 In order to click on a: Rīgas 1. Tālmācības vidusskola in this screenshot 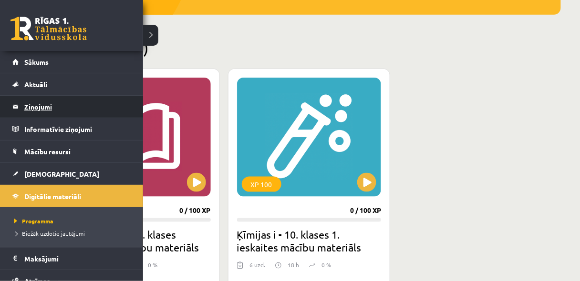, I will do `click(49, 29)`.